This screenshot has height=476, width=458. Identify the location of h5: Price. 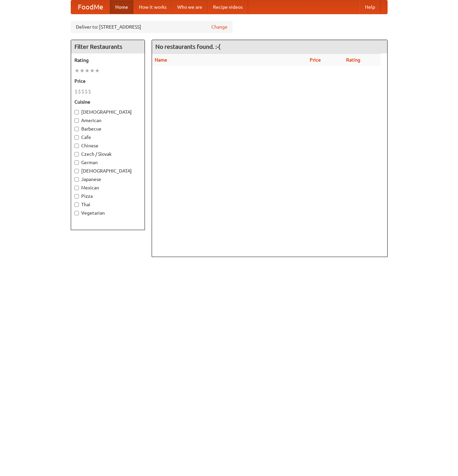
(108, 81).